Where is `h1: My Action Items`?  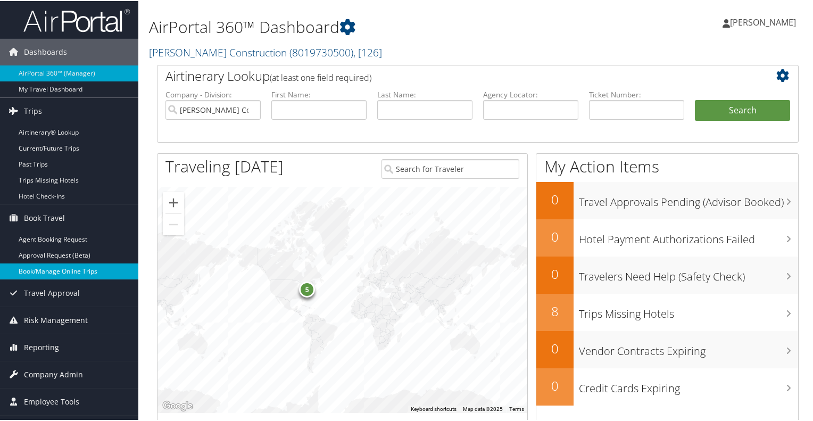
h1: My Action Items is located at coordinates (667, 165).